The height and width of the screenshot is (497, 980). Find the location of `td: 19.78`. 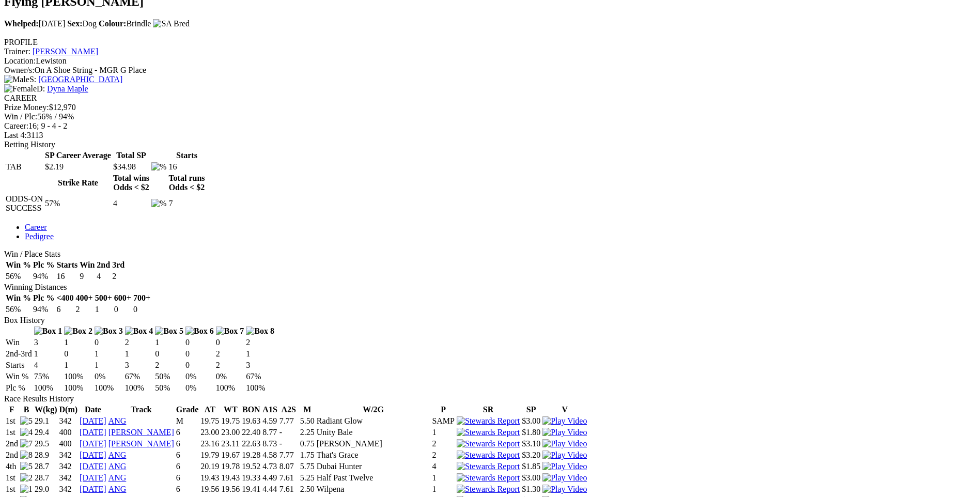

td: 19.78 is located at coordinates (230, 467).